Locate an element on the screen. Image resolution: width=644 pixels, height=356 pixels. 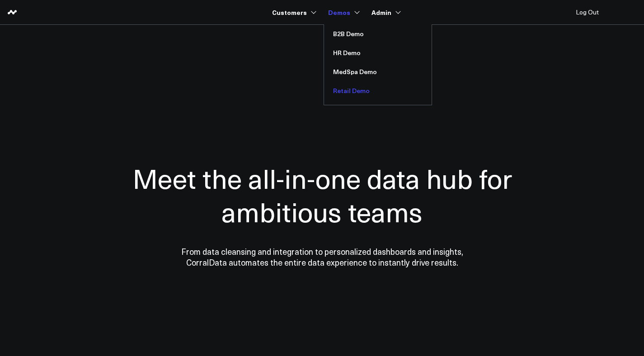
a: Admin is located at coordinates (385, 12).